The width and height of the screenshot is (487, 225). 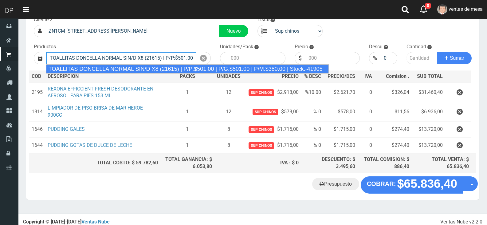 What do you see at coordinates (101, 92) in the screenshot?
I see `a: REXONA EFFICCIENT FRESH DESODORANTE EN AEROSOL PARA PIES 153 ML` at bounding box center [101, 92].